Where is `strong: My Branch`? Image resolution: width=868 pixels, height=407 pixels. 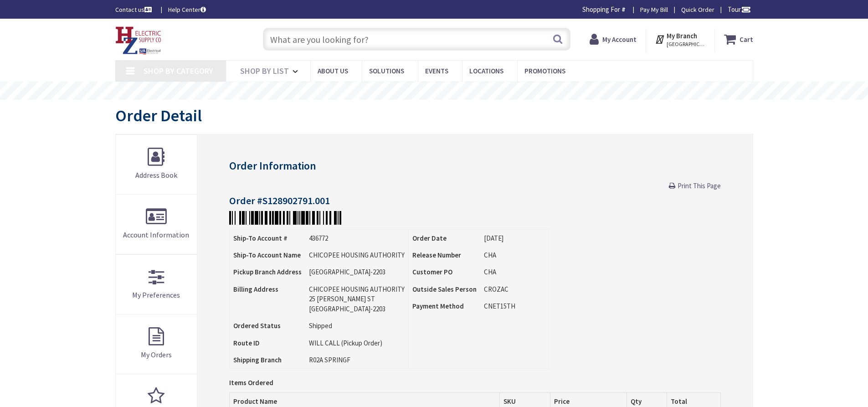 strong: My Branch is located at coordinates (681, 35).